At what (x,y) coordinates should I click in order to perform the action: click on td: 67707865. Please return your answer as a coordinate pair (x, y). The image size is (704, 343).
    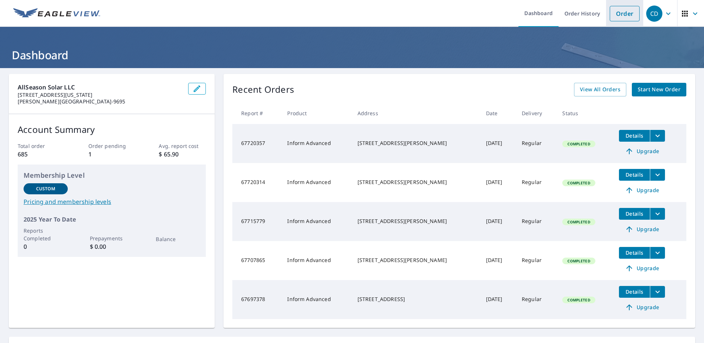
    Looking at the image, I should click on (257, 261).